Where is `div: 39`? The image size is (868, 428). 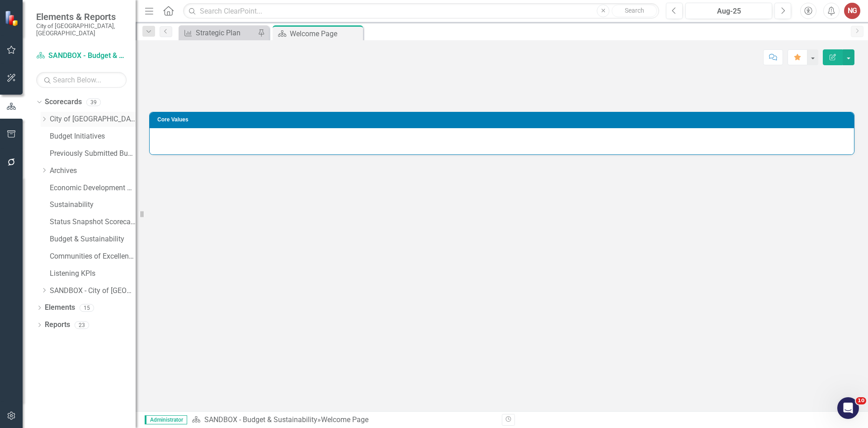
div: 39 is located at coordinates (94, 102).